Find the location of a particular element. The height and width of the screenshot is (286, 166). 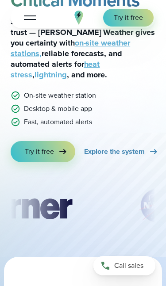

span: Explore the system is located at coordinates (114, 152).